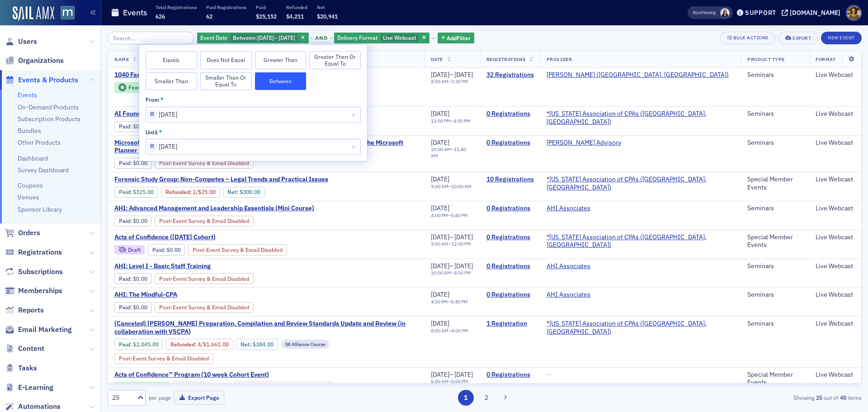 The image size is (868, 412). What do you see at coordinates (262, 375) in the screenshot?
I see `a: Acts of Confidence™ Program (10 week Cohort Event)` at bounding box center [262, 375].